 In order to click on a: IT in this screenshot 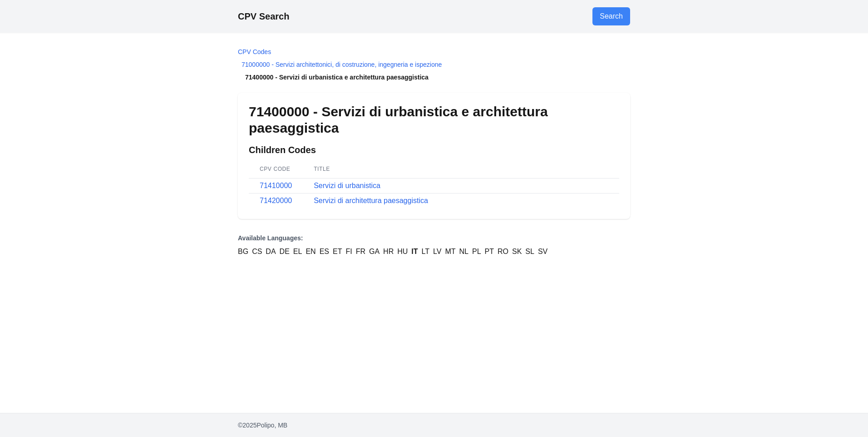, I will do `click(415, 252)`.